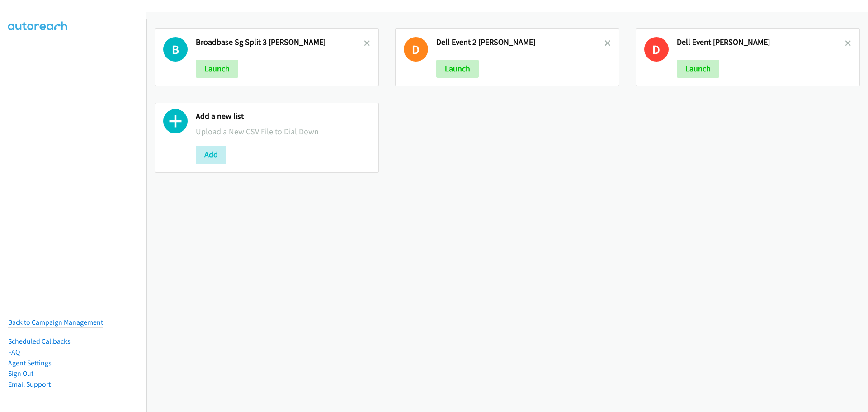  I want to click on p: Upload a New CSV File to Dial Down, so click(283, 131).